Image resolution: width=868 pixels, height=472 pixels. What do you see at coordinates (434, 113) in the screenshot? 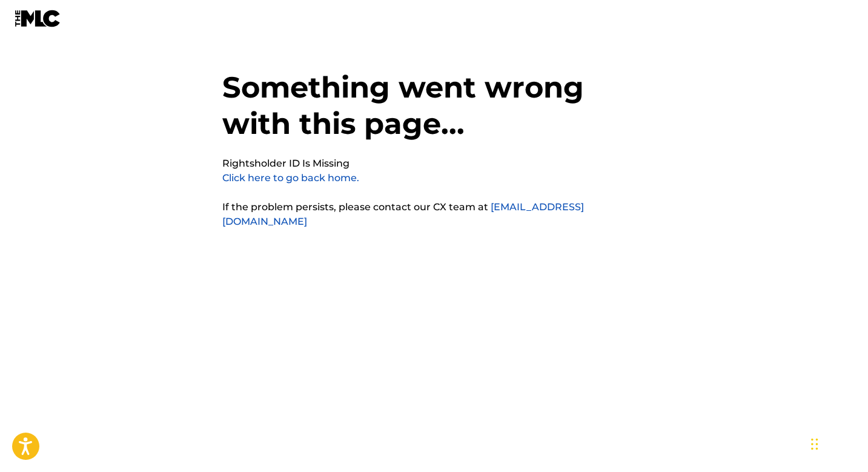
I see `h1: Something went wrong with this page...` at bounding box center [434, 113].